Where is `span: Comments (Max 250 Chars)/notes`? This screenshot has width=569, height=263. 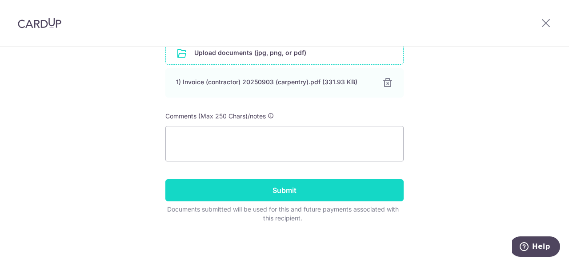 span: Comments (Max 250 Chars)/notes is located at coordinates (215, 116).